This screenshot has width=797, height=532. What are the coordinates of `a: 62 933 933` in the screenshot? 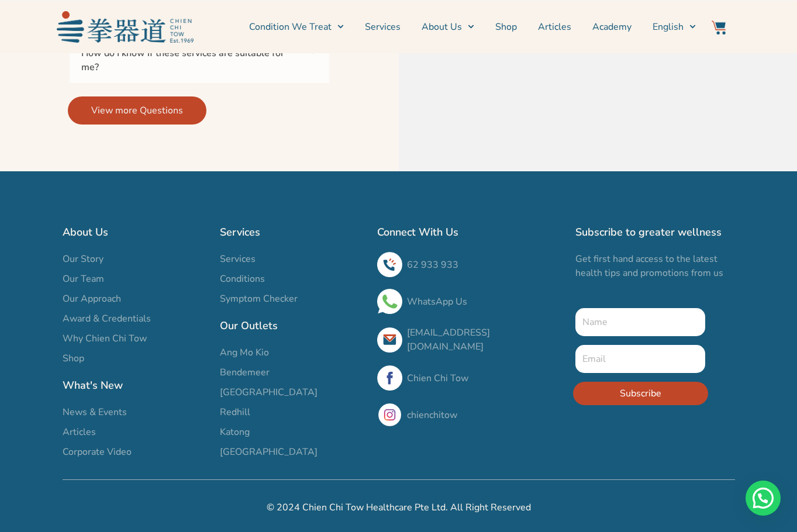 It's located at (432, 265).